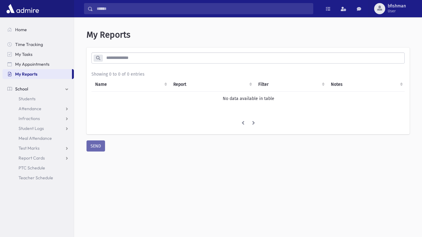 The height and width of the screenshot is (237, 422). Describe the element at coordinates (212, 85) in the screenshot. I see `th: Report: activate to sort column ascending` at that location.